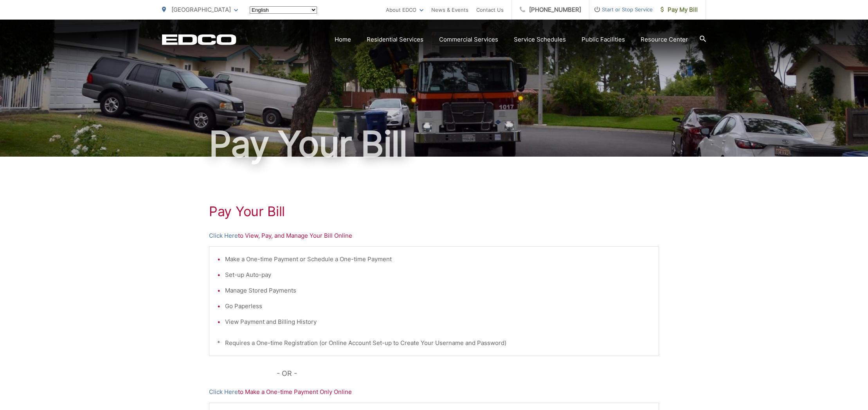  I want to click on p: to Make a One-time Payment Only Online, so click(434, 392).